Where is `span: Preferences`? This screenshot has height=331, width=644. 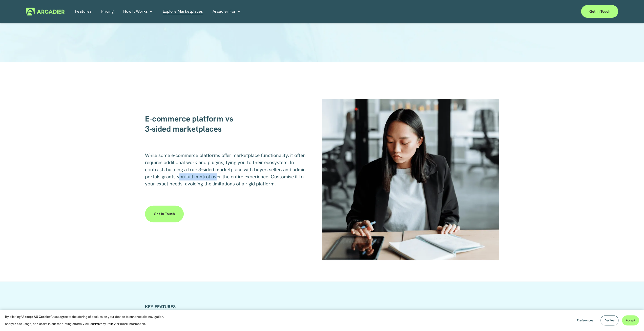 span: Preferences is located at coordinates (585, 320).